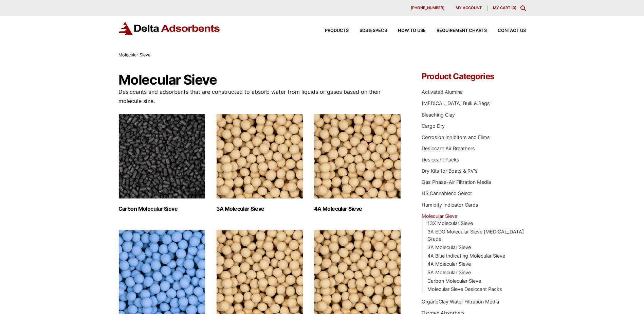 The height and width of the screenshot is (314, 644). I want to click on a: Bleaching Clay, so click(439, 114).